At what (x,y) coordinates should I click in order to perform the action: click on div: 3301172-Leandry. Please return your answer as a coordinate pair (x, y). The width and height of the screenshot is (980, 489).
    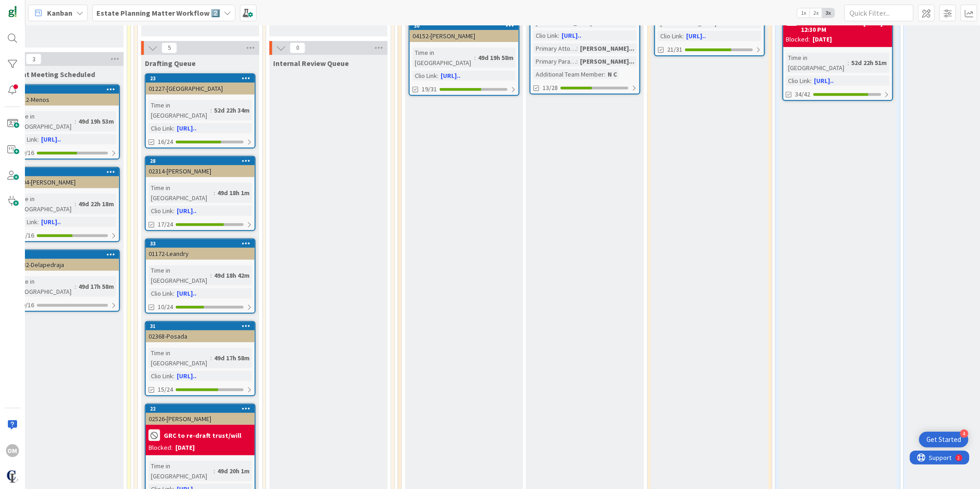
    Looking at the image, I should click on (200, 249).